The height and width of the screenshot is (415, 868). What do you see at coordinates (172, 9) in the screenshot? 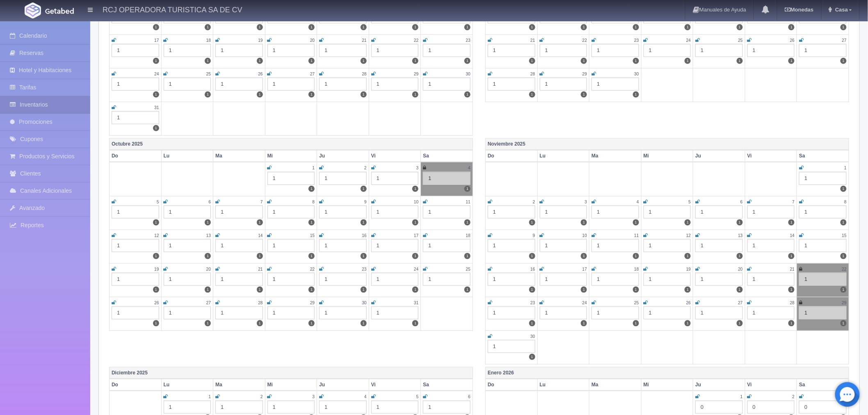
I see `h4: RCJ OPERADORA TURISTICA SA DE CV` at bounding box center [172, 9].